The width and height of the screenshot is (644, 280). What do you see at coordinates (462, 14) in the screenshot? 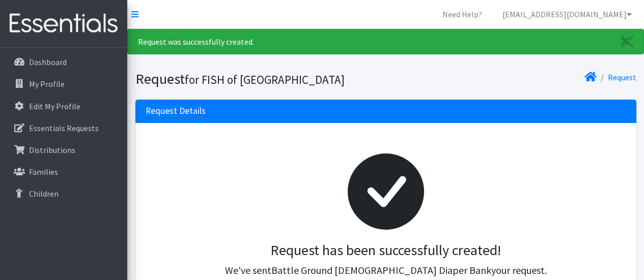
I see `a: Need Help?` at bounding box center [462, 14].